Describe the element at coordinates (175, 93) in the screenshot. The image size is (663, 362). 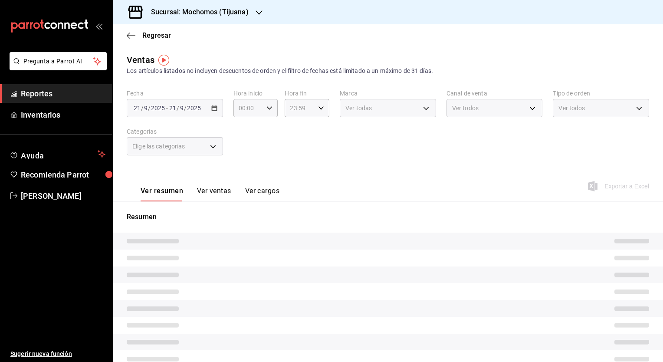
I see `label: Fecha` at that location.